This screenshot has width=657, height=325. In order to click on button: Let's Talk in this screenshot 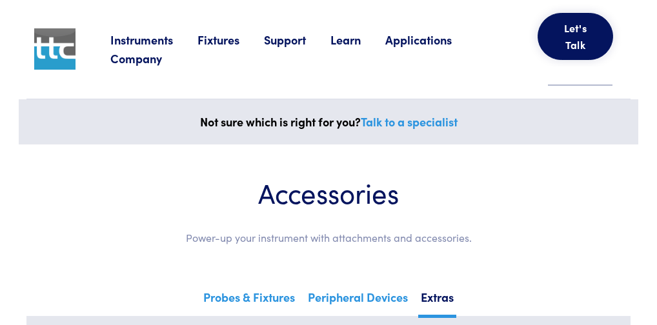, I will do `click(576, 36)`.